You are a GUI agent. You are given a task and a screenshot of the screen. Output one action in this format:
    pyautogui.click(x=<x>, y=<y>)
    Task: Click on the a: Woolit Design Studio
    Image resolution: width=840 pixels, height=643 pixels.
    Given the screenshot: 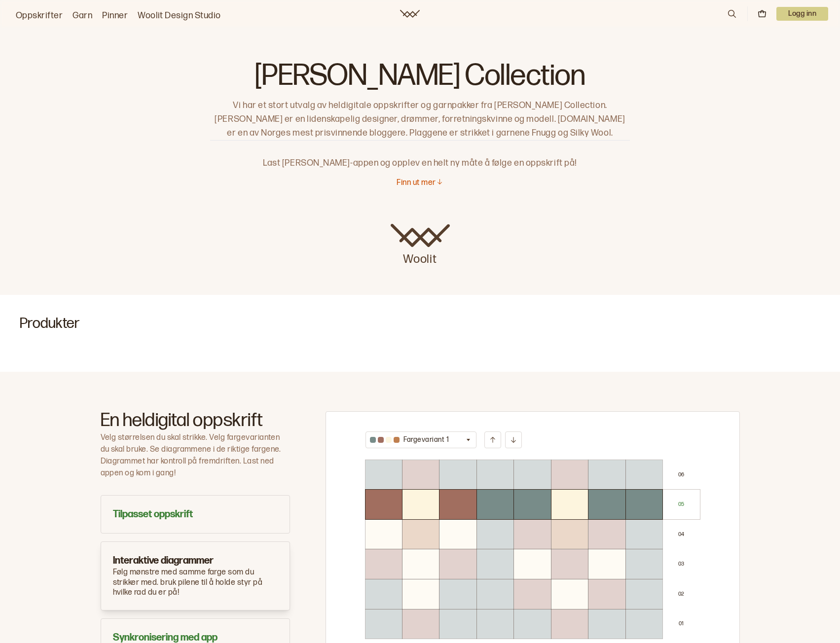 What is the action you would take?
    pyautogui.click(x=179, y=16)
    